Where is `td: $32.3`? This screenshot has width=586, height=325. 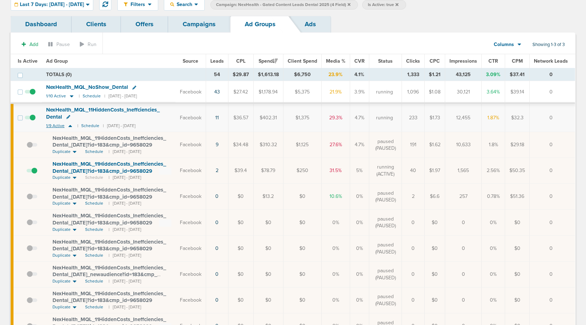
td: $32.3 is located at coordinates (517, 117).